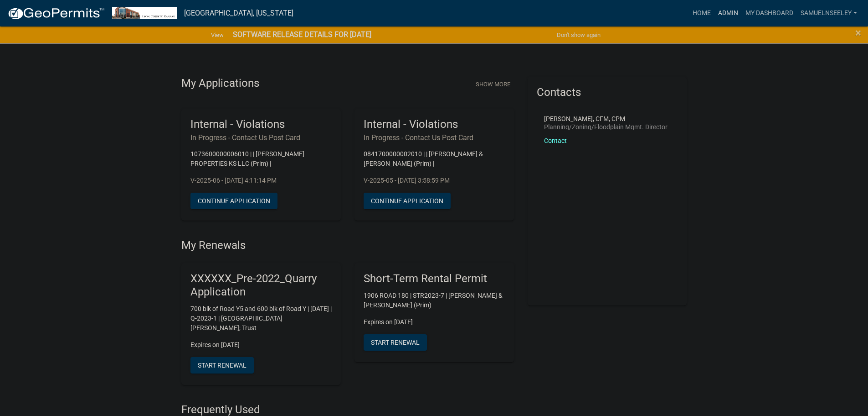 This screenshot has width=868, height=416. Describe the element at coordinates (770, 14) in the screenshot. I see `a: My Dashboard` at that location.